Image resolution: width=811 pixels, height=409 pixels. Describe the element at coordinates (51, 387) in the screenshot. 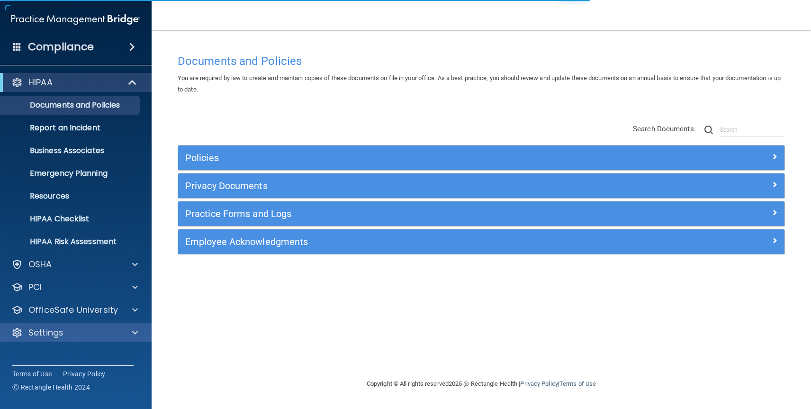

I see `span: Ⓒ Rectangle Health 2024` at that location.